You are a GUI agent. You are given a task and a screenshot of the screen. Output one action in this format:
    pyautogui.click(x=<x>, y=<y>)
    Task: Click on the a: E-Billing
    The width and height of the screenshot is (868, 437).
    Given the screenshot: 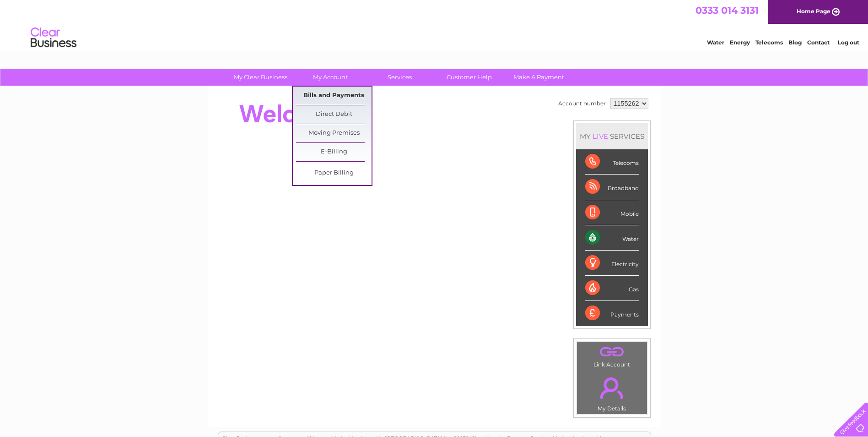 What is the action you would take?
    pyautogui.click(x=334, y=152)
    